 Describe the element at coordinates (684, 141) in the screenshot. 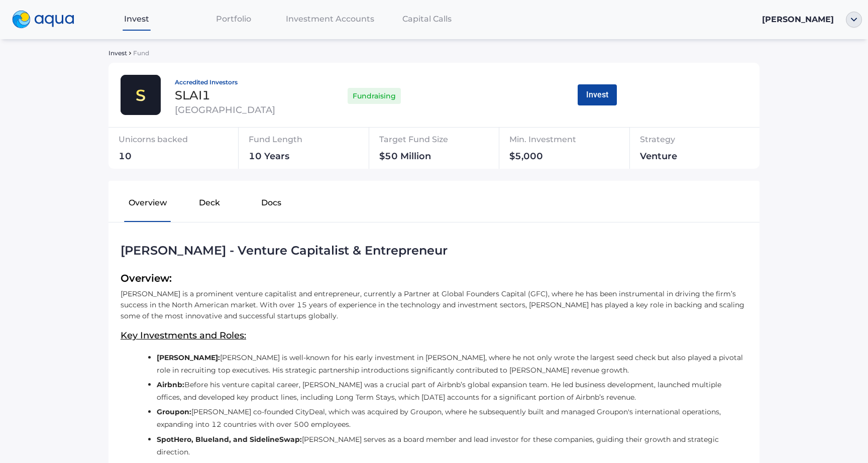

I see `div: Strategy` at that location.